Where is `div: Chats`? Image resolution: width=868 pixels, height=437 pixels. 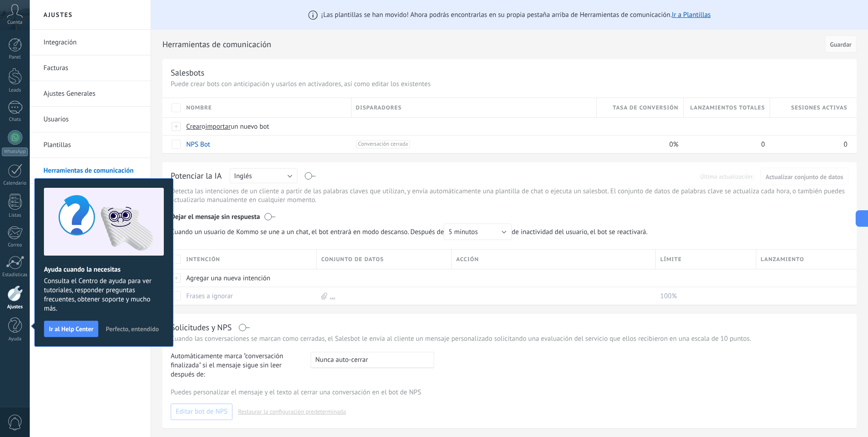 div: Chats is located at coordinates (15, 120).